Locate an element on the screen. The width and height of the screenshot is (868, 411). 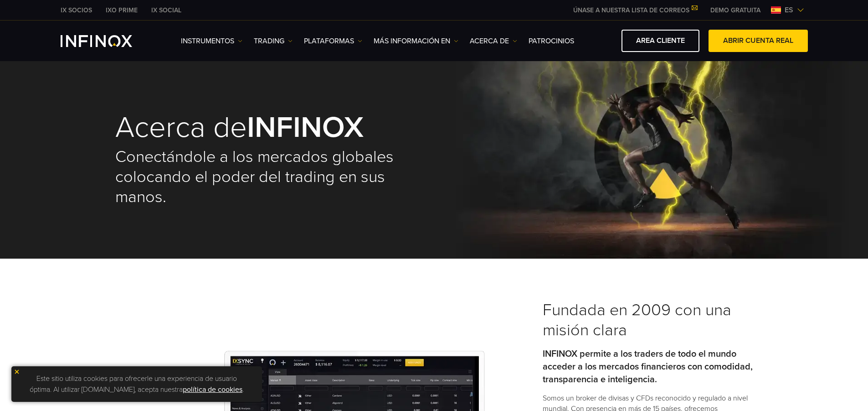
a: ABRIR CUENTA REAL is located at coordinates (758, 40).